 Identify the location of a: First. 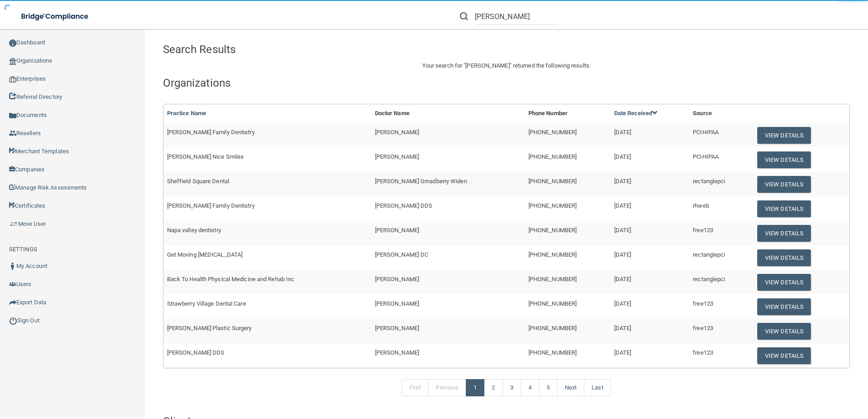
(416, 388).